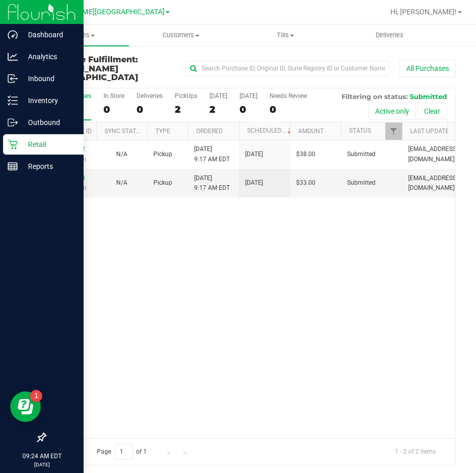 This screenshot has width=476, height=473. What do you see at coordinates (428, 69) in the screenshot?
I see `button: All Purchases` at bounding box center [428, 69].